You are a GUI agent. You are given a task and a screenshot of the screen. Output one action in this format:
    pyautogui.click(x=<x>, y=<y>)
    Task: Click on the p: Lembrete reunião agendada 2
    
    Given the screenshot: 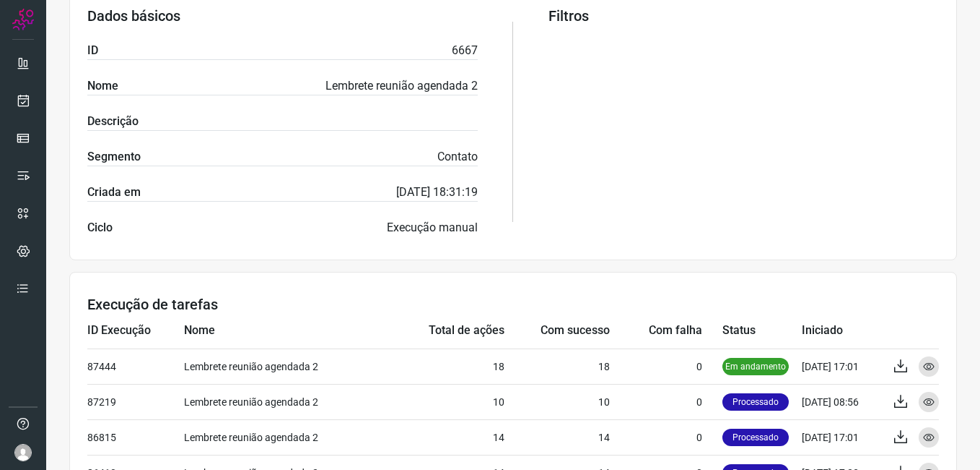 What is the action you would take?
    pyautogui.click(x=402, y=86)
    